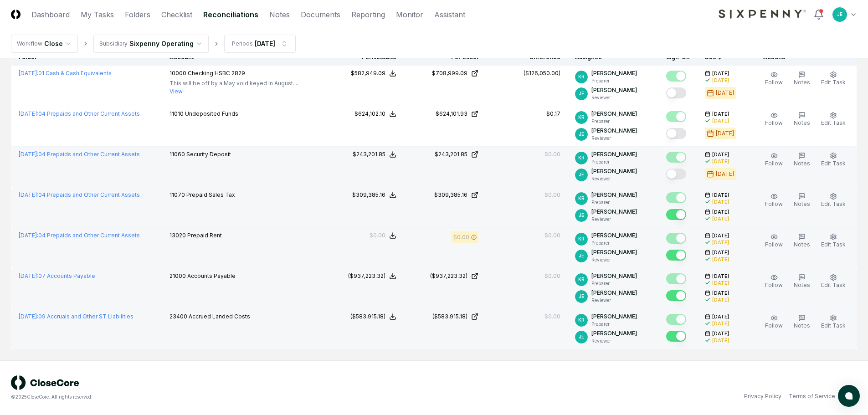  What do you see at coordinates (279, 15) in the screenshot?
I see `a: Notes` at bounding box center [279, 15].